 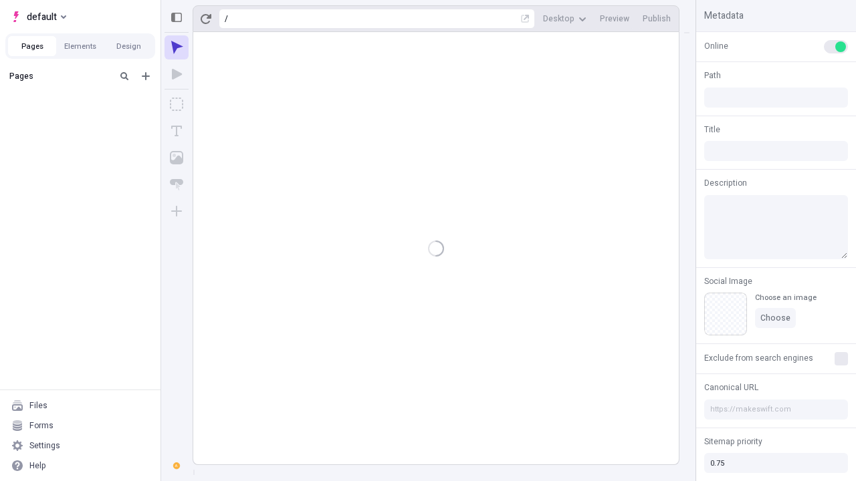 I want to click on span: Sitemap priority, so click(x=733, y=442).